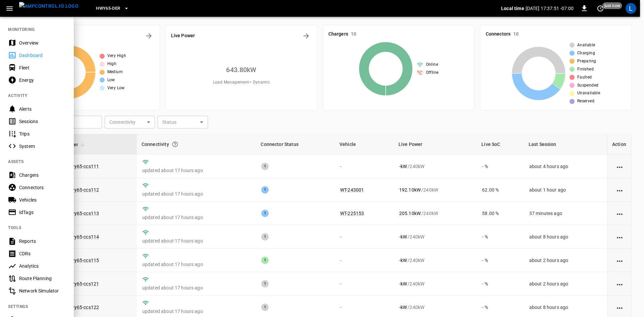  I want to click on div: Analytics, so click(42, 266).